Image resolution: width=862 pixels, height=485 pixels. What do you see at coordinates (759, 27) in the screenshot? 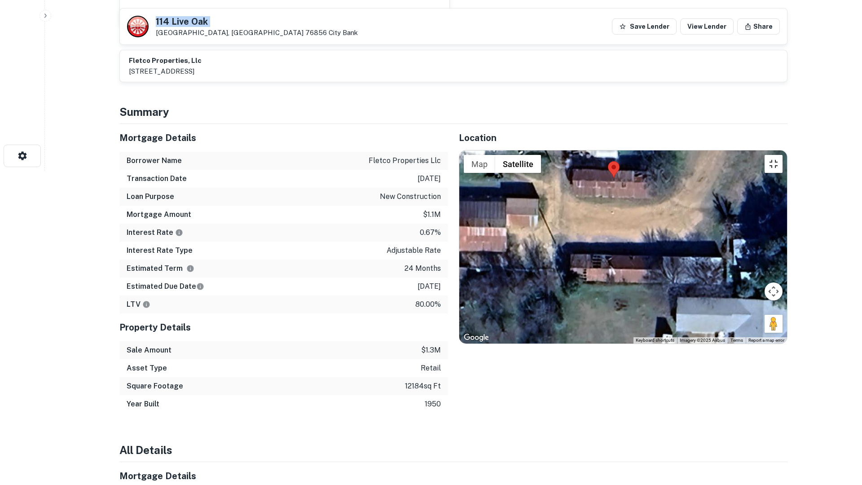
I see `button: Share` at bounding box center [759, 27].